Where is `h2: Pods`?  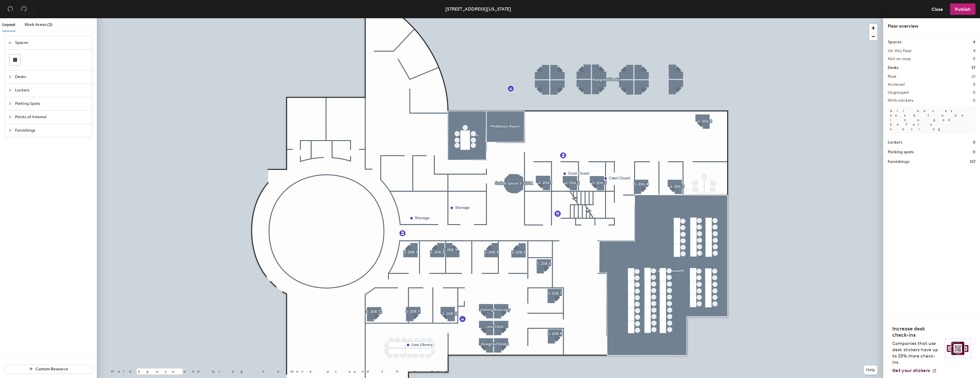 h2: Pods is located at coordinates (892, 76).